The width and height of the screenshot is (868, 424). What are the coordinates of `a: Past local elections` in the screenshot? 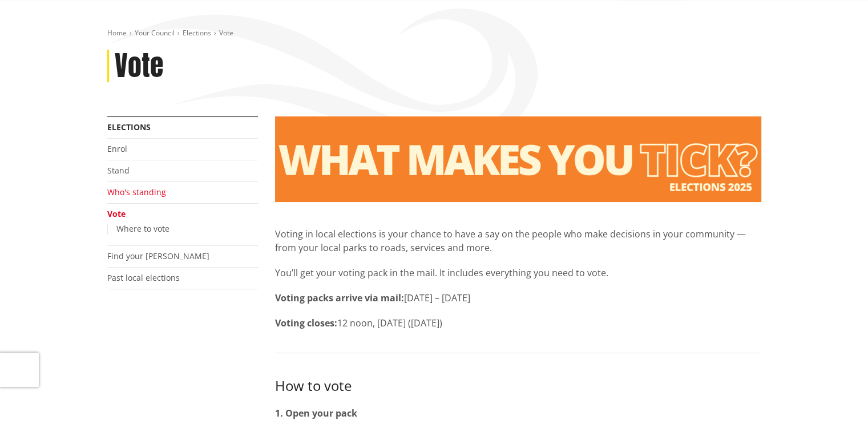 It's located at (143, 278).